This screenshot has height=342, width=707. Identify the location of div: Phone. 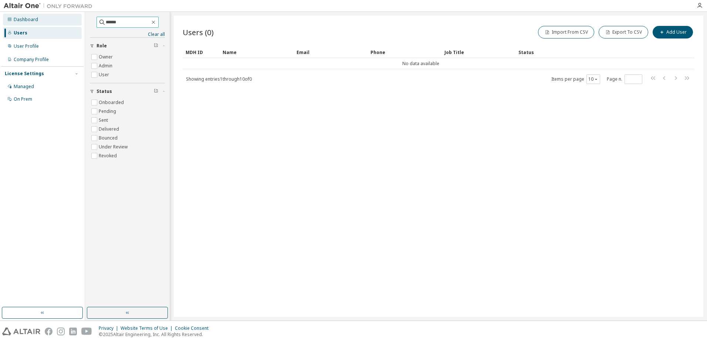
(405, 52).